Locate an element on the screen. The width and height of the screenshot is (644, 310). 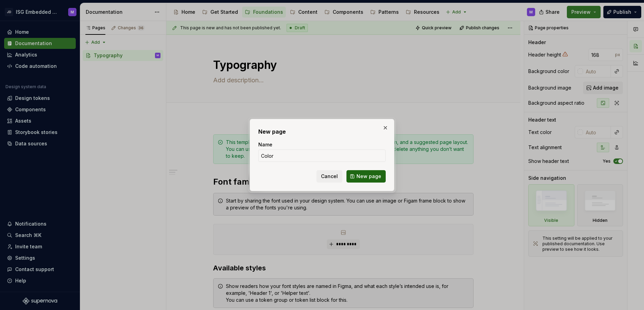
span: Cancel is located at coordinates (329, 176).